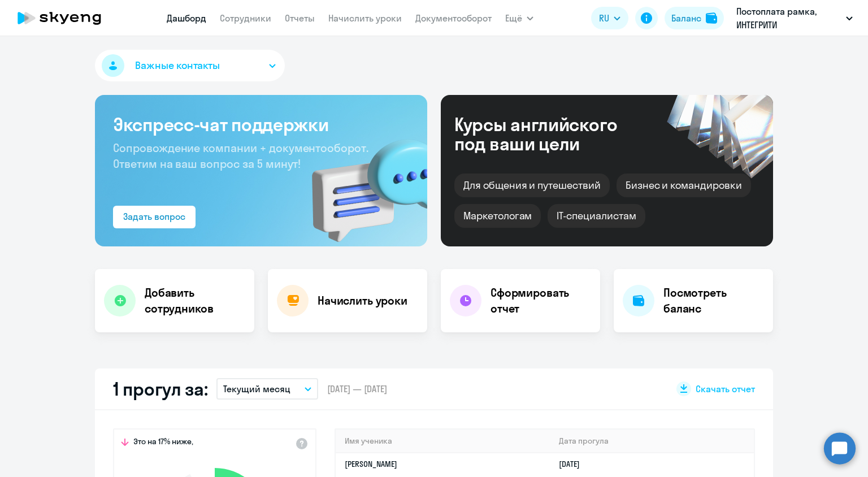 The width and height of the screenshot is (868, 477). What do you see at coordinates (178, 65) in the screenshot?
I see `span: Важные контакты` at bounding box center [178, 65].